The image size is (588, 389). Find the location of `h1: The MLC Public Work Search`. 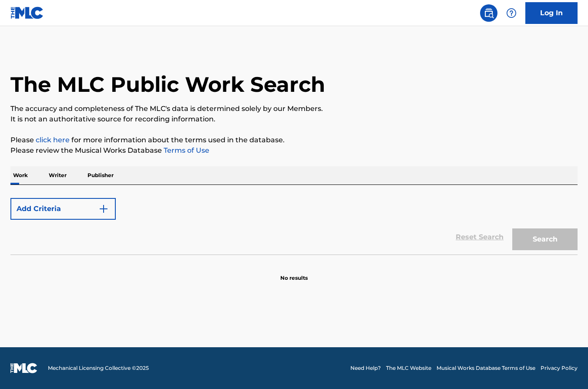

h1: The MLC Public Work Search is located at coordinates (168, 84).